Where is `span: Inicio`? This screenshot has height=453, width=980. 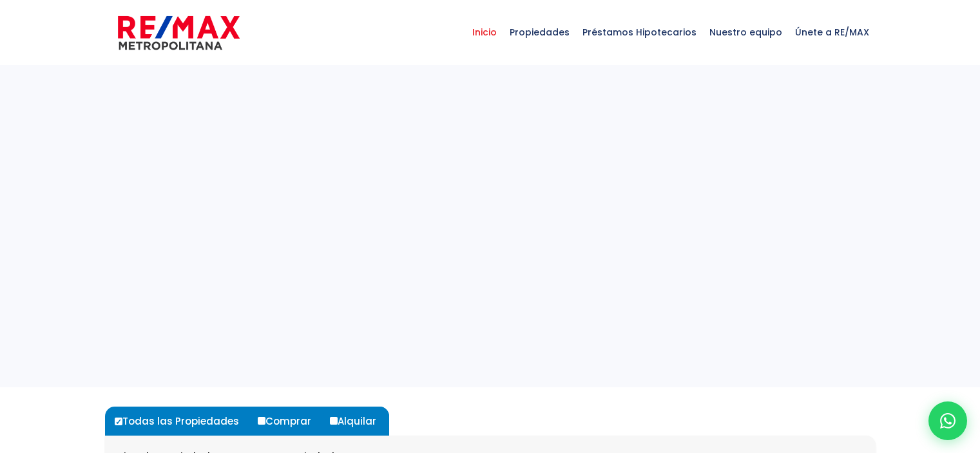 span: Inicio is located at coordinates (485, 32).